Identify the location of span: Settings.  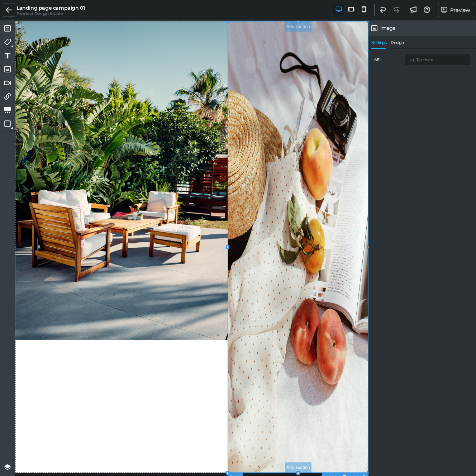
(379, 44).